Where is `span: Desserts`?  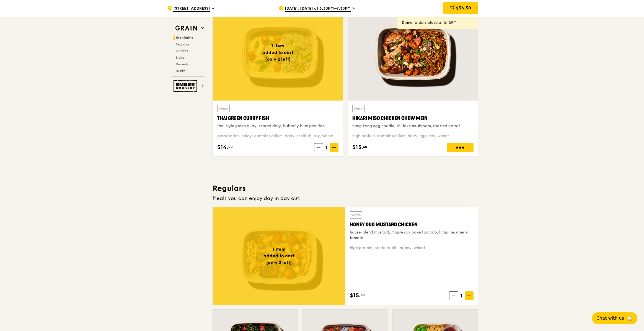
span: Desserts is located at coordinates (182, 64).